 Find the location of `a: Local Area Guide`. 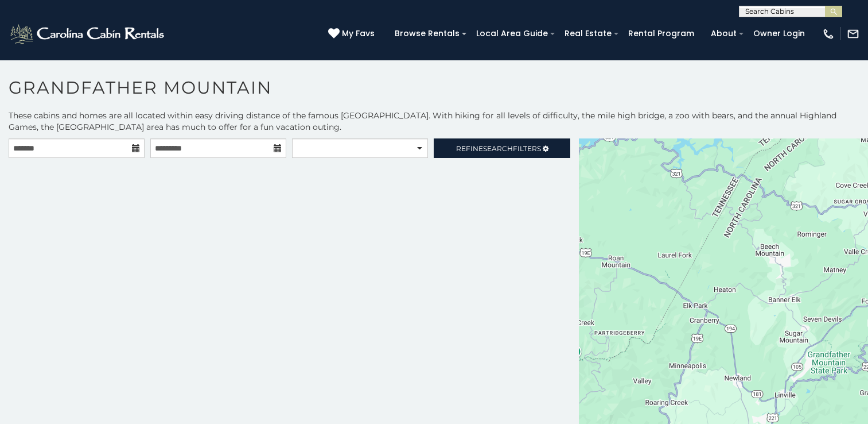

a: Local Area Guide is located at coordinates (512, 33).